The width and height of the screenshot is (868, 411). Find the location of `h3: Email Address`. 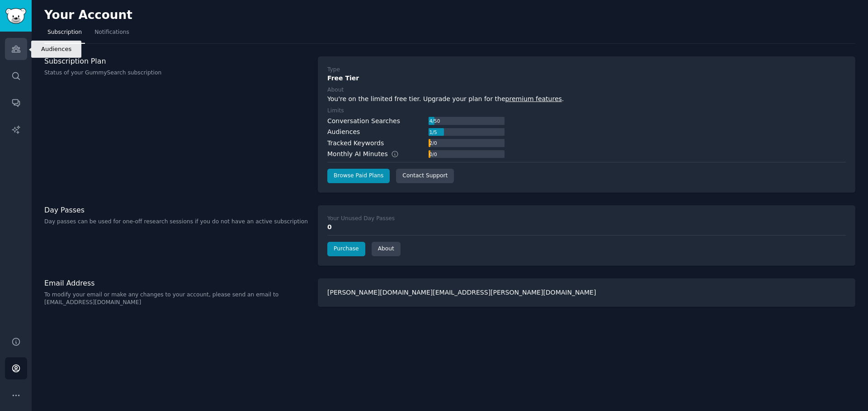

h3: Email Address is located at coordinates (176, 283).